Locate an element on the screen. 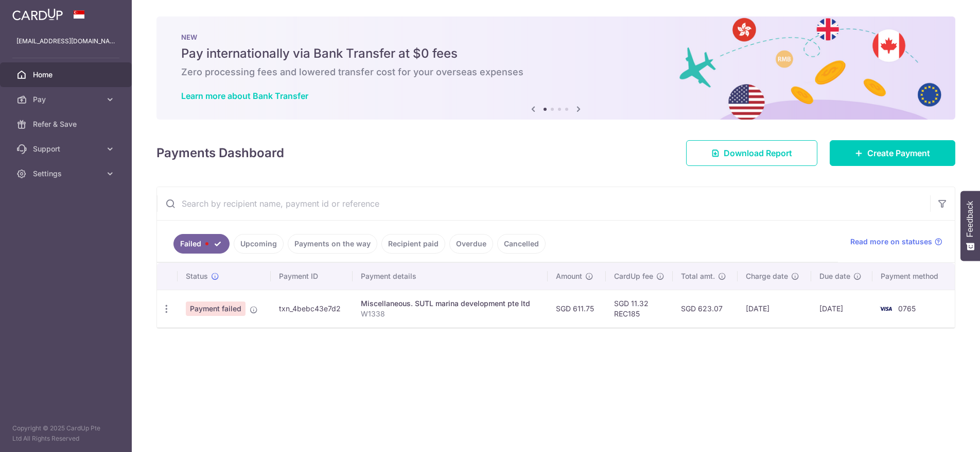 This screenshot has height=452, width=980. th: Payment ID is located at coordinates (312, 276).